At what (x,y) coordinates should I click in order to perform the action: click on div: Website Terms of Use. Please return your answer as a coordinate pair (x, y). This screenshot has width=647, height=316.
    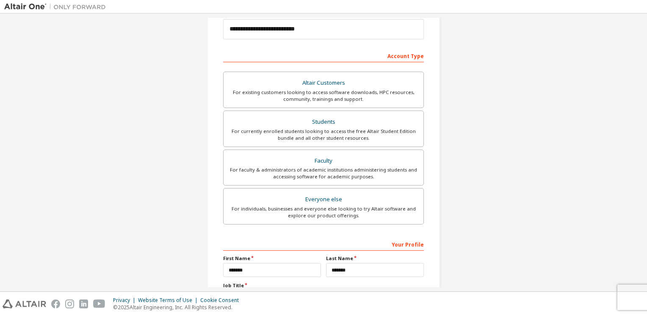
    Looking at the image, I should click on (169, 300).